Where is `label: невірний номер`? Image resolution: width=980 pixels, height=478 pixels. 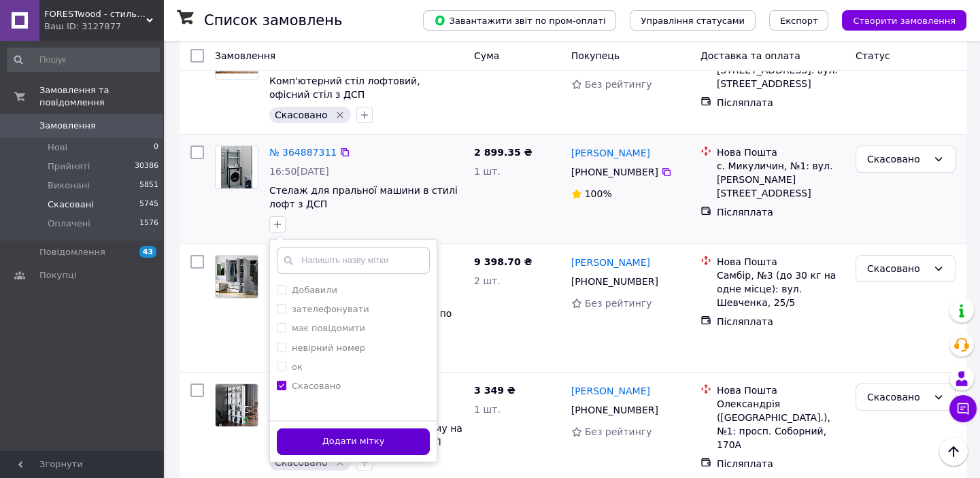 label: невірний номер is located at coordinates (328, 347).